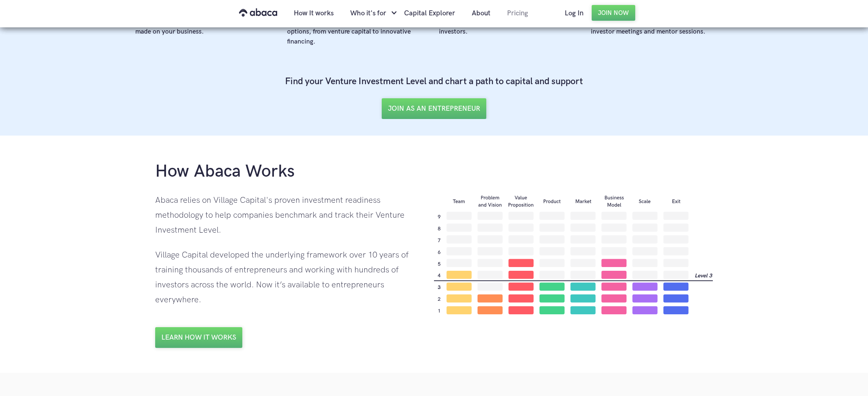  What do you see at coordinates (613, 13) in the screenshot?
I see `a: Join Now` at bounding box center [613, 13].